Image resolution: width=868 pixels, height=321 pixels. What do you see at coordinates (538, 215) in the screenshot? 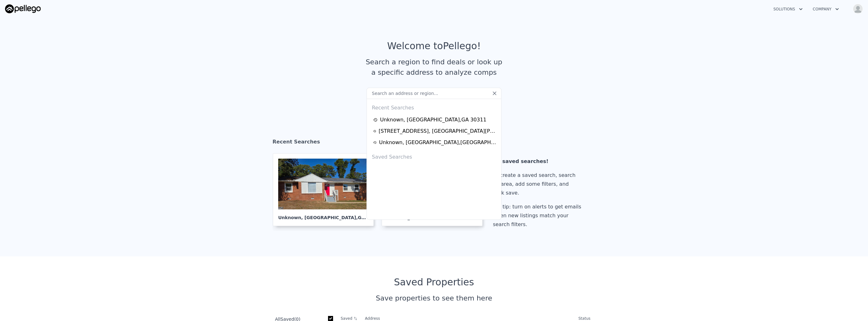
I see `div: Pro tip: turn on alerts to get emails when new listings match your search filters.` at bounding box center [538, 215].